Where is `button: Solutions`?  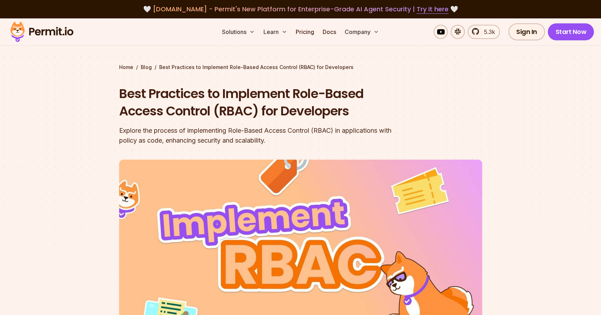 button: Solutions is located at coordinates (238, 32).